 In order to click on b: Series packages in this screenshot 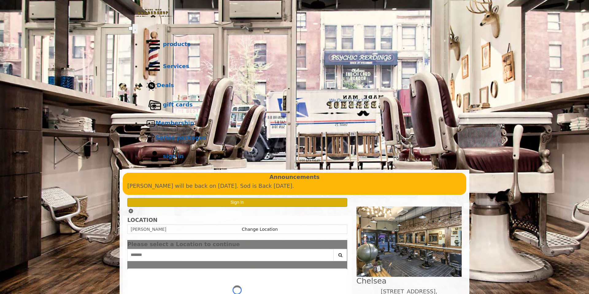, I will do `click(181, 137)`.